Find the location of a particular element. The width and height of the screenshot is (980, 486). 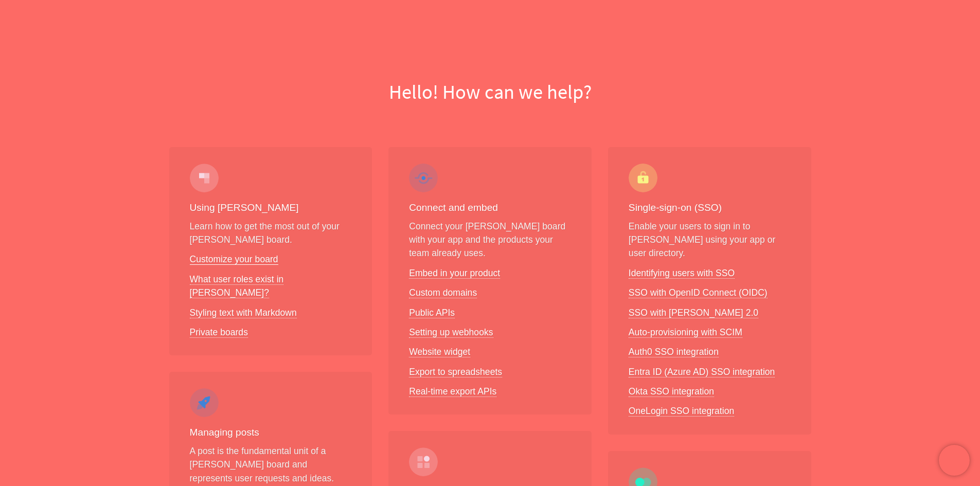

h3: Single-sign-on (SSO) is located at coordinates (709, 208).